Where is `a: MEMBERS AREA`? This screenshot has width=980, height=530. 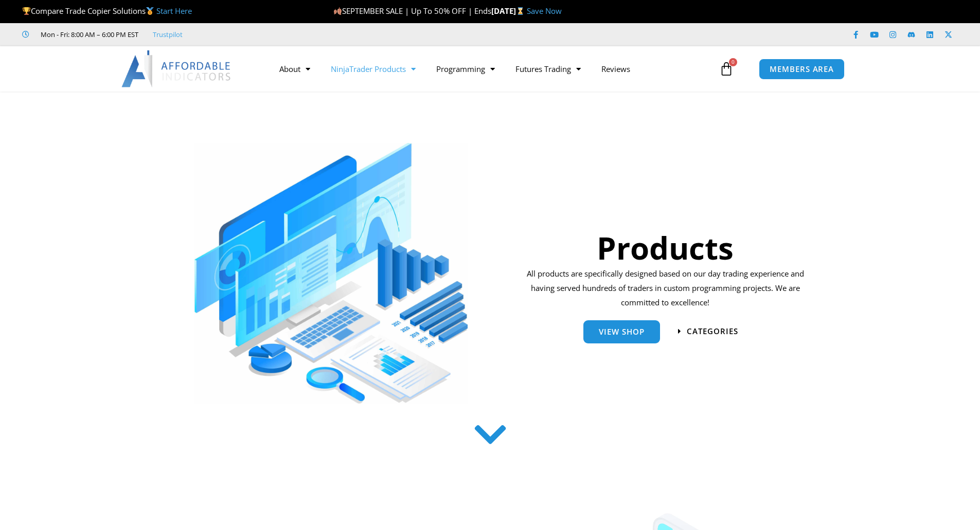
a: MEMBERS AREA is located at coordinates (801, 69).